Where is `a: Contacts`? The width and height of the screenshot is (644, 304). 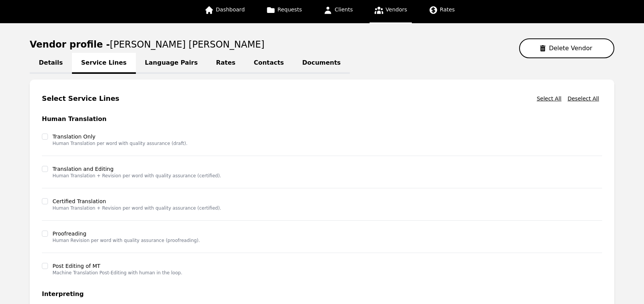 a: Contacts is located at coordinates (269, 63).